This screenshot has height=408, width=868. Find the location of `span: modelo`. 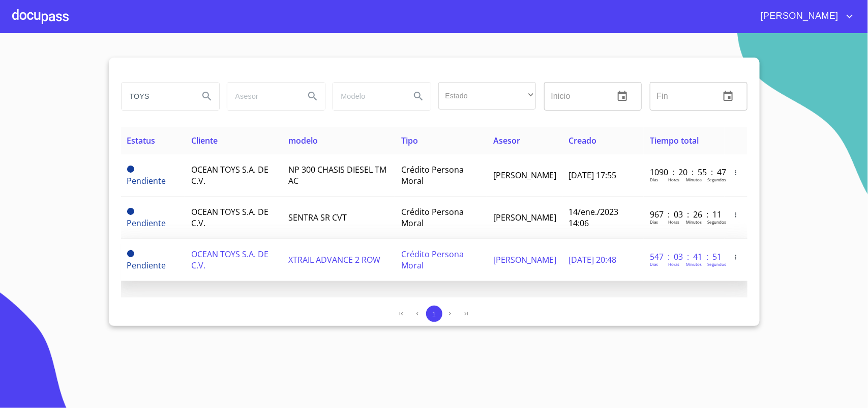

span: modelo is located at coordinates (303, 141).